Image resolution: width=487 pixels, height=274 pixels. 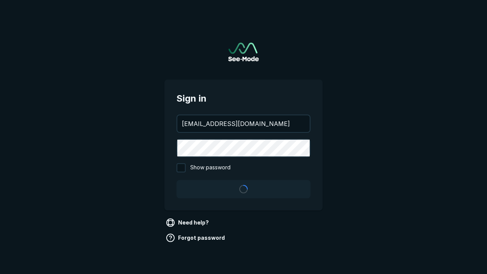 What do you see at coordinates (243, 52) in the screenshot?
I see `a: Go to sign in` at bounding box center [243, 52].